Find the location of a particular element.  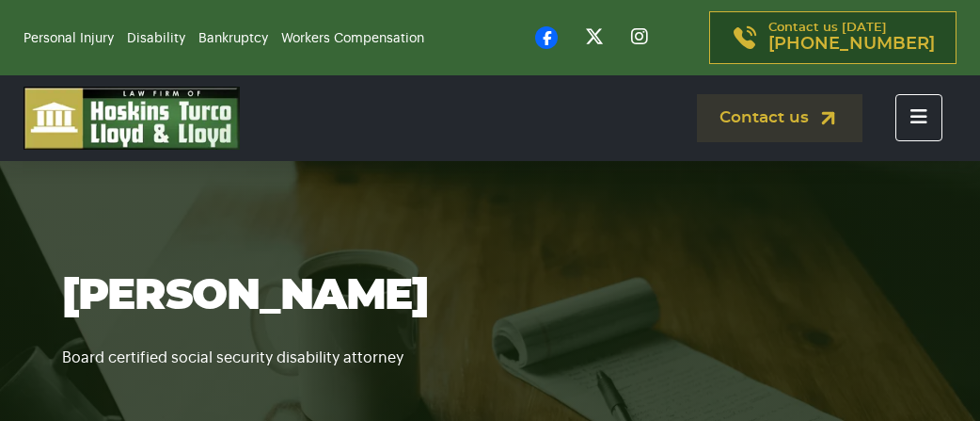

a: Contact us is located at coordinates (779, 117).